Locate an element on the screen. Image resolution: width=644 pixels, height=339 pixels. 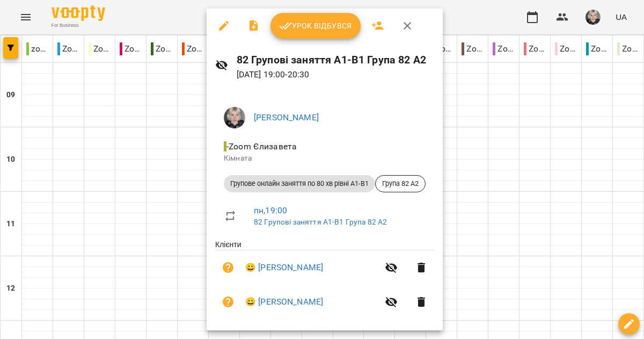
button: Урок відбувся is located at coordinates (315, 26).